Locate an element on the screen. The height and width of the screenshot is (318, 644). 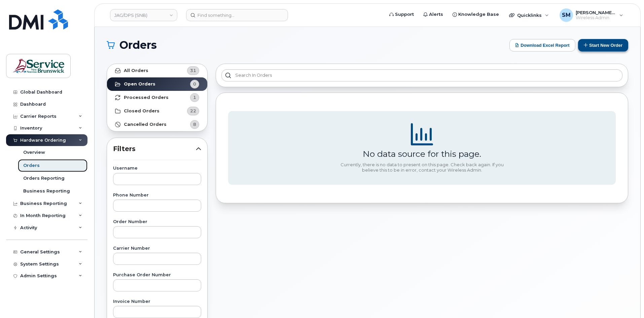
label: Purchase Order Number is located at coordinates (157, 275).